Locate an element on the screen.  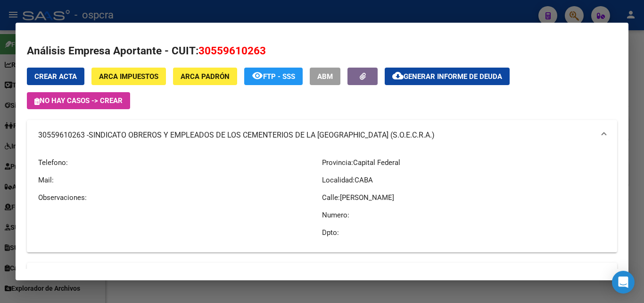
button: Generar informe de deuda is located at coordinates (447, 76).